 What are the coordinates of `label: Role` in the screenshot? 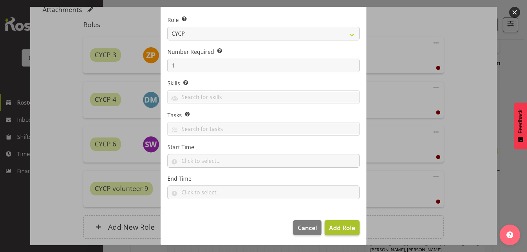 It's located at (264, 20).